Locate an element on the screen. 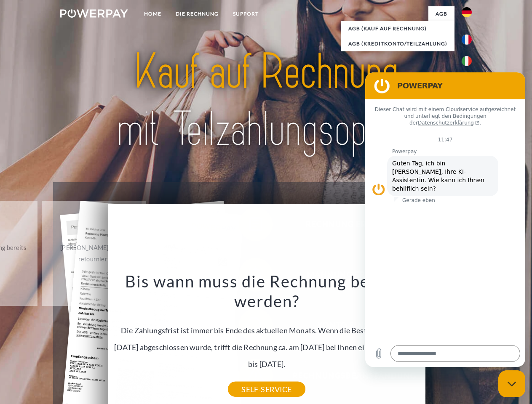 The image size is (532, 404). button: Datei hochladen is located at coordinates (13, 281).